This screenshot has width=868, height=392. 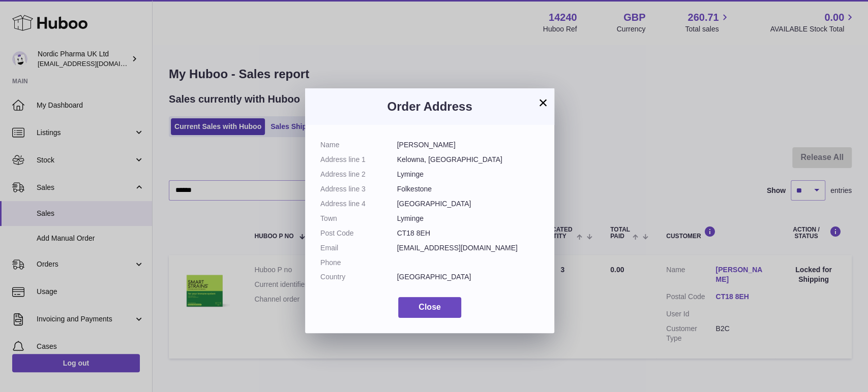 I want to click on dt: Address line 4, so click(x=359, y=203).